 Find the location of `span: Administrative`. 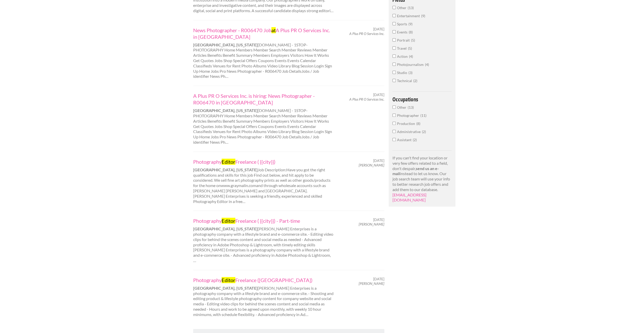

span: Administrative is located at coordinates (409, 131).